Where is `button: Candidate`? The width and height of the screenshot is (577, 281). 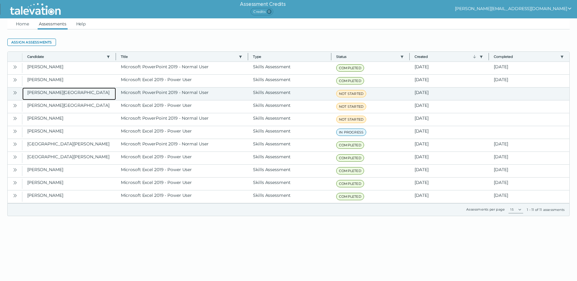
button: Candidate is located at coordinates (65, 57).